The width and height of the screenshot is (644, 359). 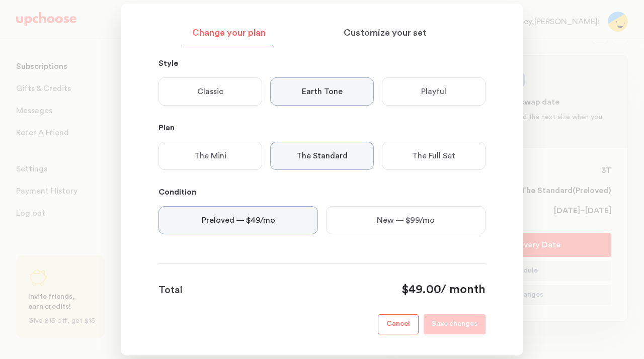 What do you see at coordinates (210, 91) in the screenshot?
I see `p: Classic` at bounding box center [210, 91].